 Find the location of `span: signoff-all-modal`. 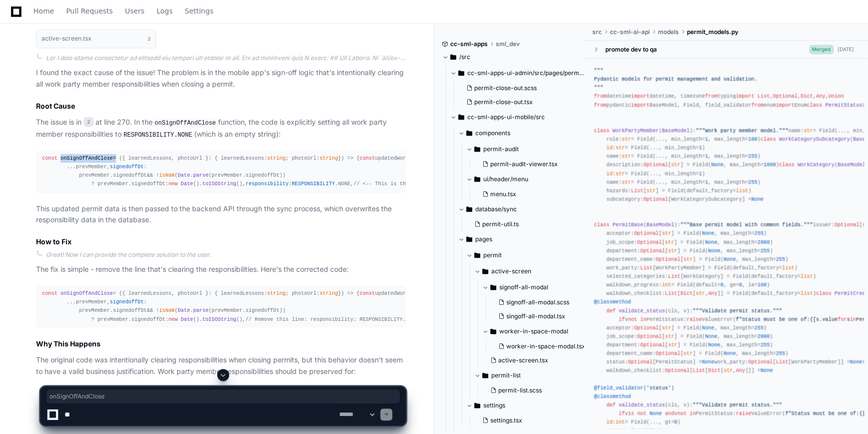

span: signoff-all-modal is located at coordinates (524, 288).